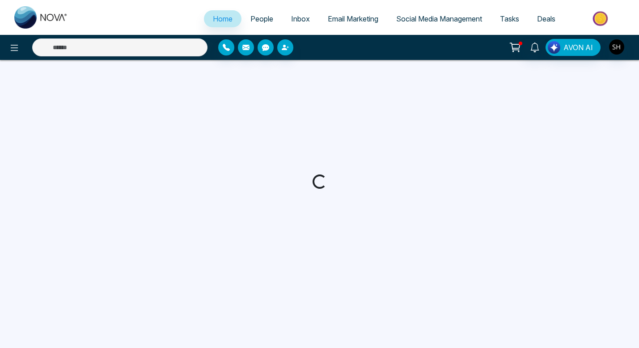  I want to click on span: Social Media Management, so click(439, 19).